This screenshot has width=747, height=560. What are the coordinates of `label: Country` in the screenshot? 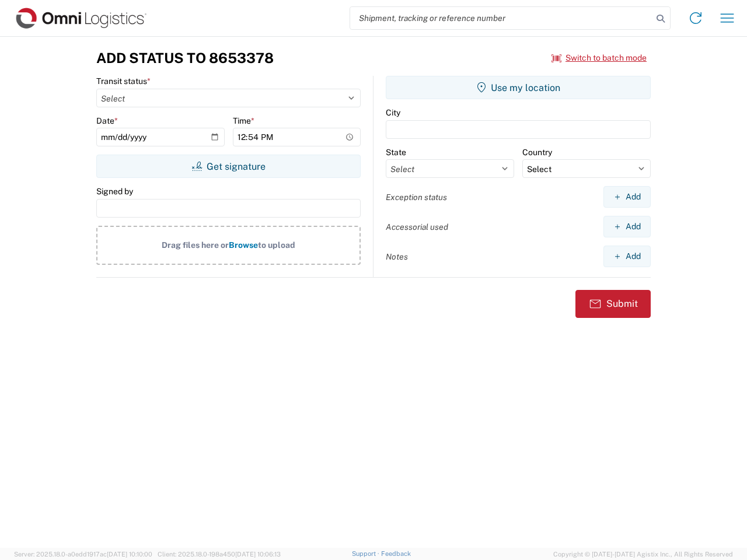 It's located at (537, 152).